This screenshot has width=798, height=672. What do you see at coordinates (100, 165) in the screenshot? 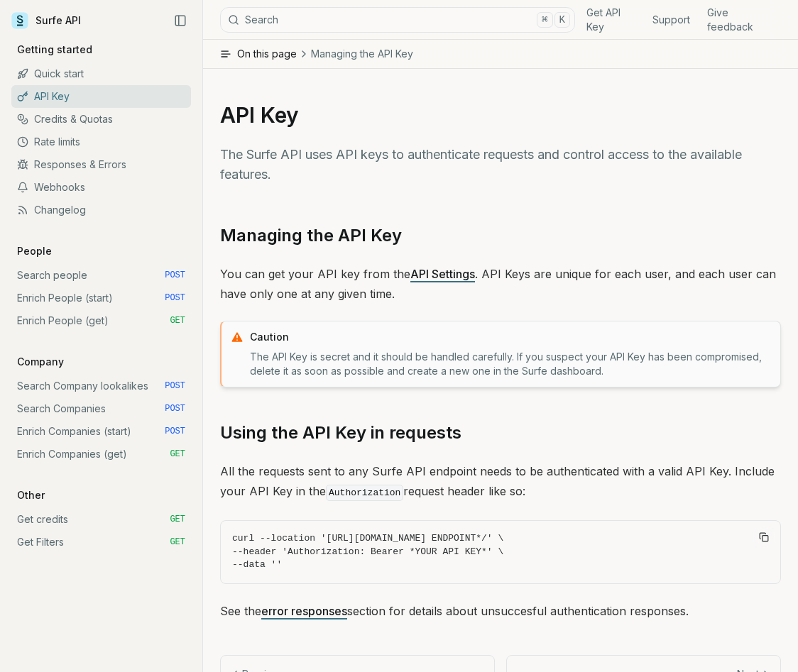
I see `a: Responses & Errors` at bounding box center [100, 165].